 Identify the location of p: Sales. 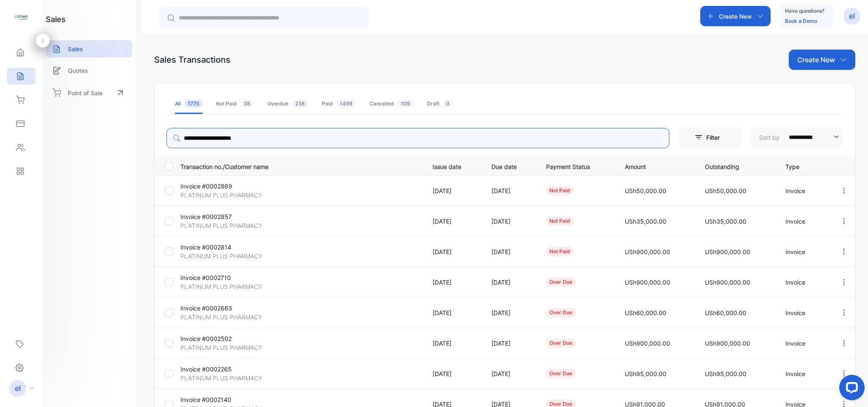
(76, 49).